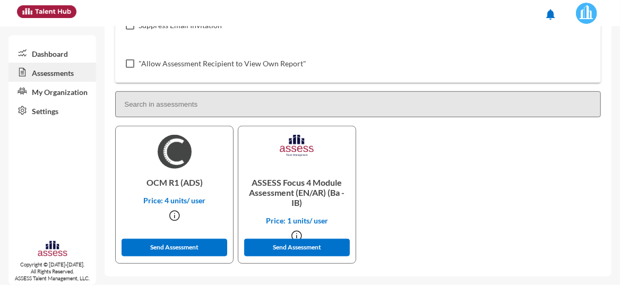 Image resolution: width=620 pixels, height=285 pixels. I want to click on a: Dashboard, so click(52, 53).